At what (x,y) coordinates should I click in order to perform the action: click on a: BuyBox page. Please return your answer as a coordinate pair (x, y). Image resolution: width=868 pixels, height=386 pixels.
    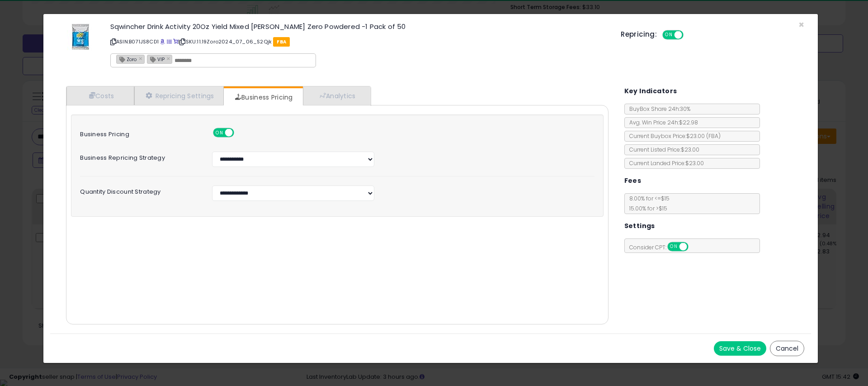
    Looking at the image, I should click on (162, 42).